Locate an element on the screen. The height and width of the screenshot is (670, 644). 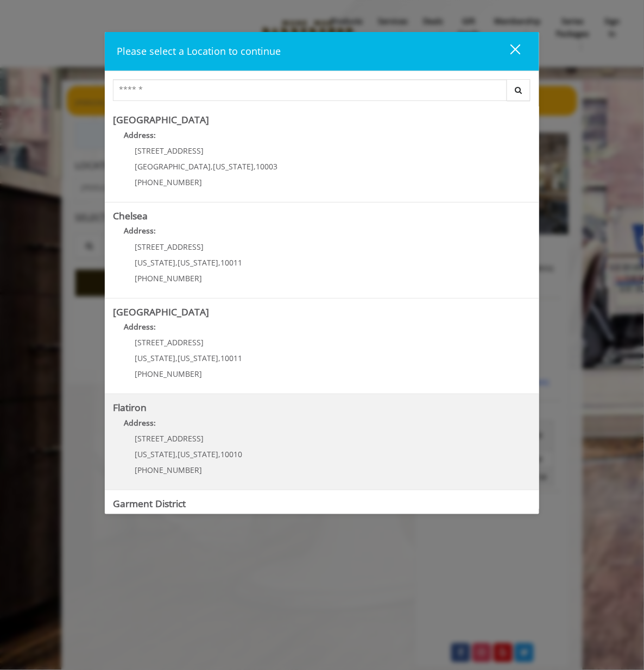
span: Please select a Location to continue is located at coordinates (199, 51).